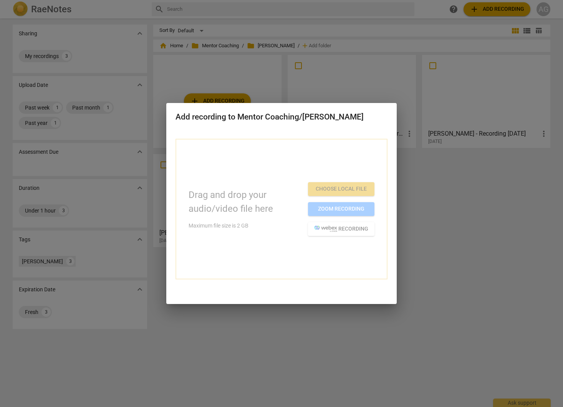 Image resolution: width=563 pixels, height=407 pixels. Describe the element at coordinates (341, 229) in the screenshot. I see `span: recording` at that location.